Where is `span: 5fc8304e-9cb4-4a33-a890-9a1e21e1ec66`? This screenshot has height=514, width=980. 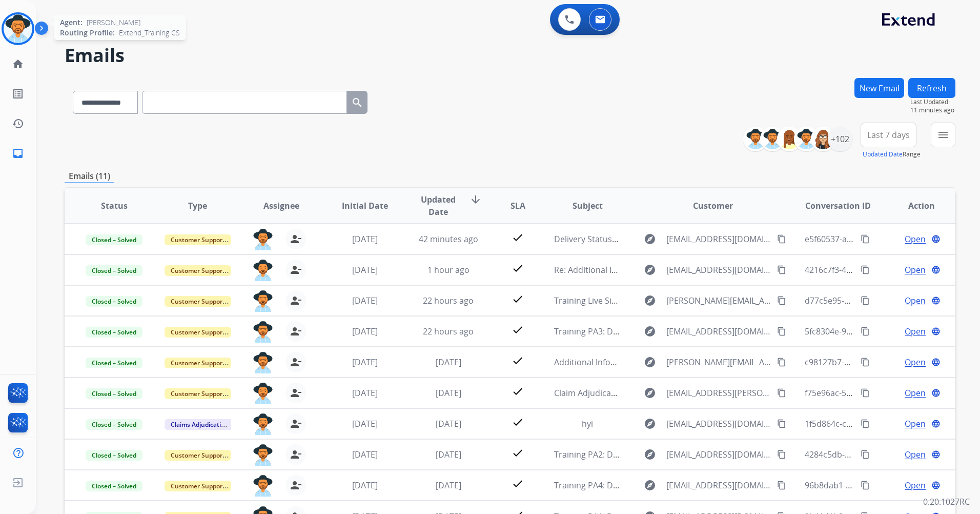 span: 5fc8304e-9cb4-4a33-a890-9a1e21e1ec66 is located at coordinates (882, 331).